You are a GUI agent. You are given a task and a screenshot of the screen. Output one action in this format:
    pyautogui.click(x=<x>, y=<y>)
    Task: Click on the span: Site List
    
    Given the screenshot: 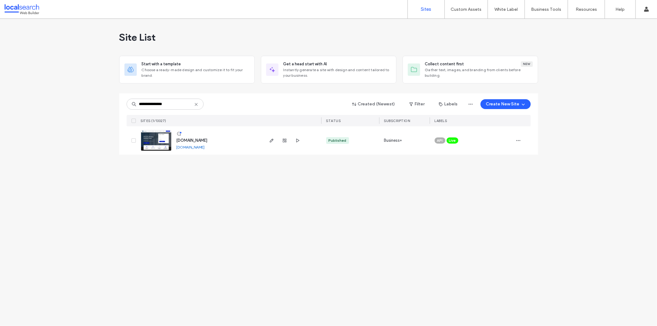 What is the action you would take?
    pyautogui.click(x=137, y=37)
    